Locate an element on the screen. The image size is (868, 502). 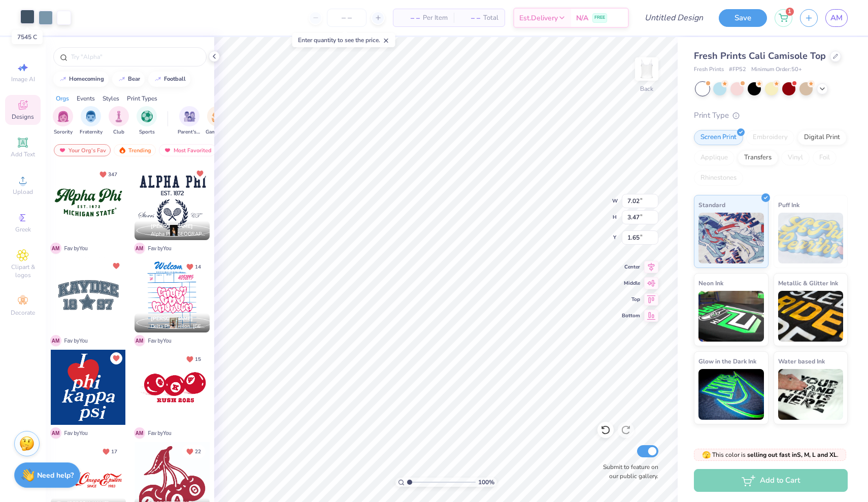
button: Save is located at coordinates (743, 18).